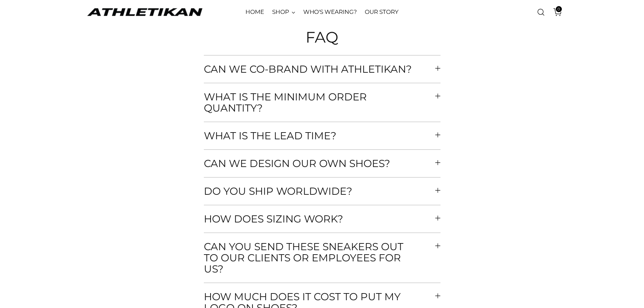 The height and width of the screenshot is (308, 644). I want to click on span: Can we co-brand with athletikan?, so click(318, 69).